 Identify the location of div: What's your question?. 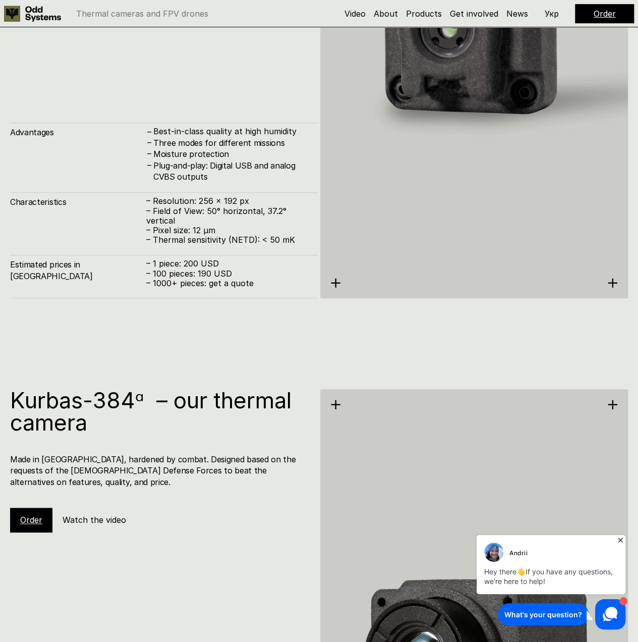
(69, 82).